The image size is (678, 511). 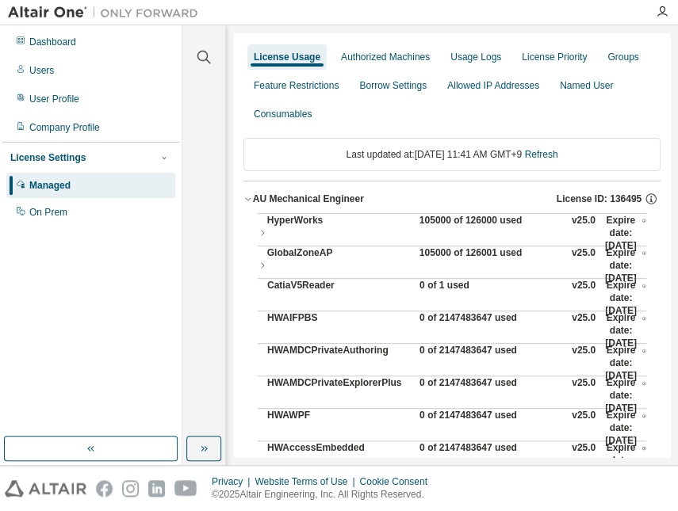 What do you see at coordinates (491, 265) in the screenshot?
I see `div: 105000 of 126001 used` at bounding box center [491, 265].